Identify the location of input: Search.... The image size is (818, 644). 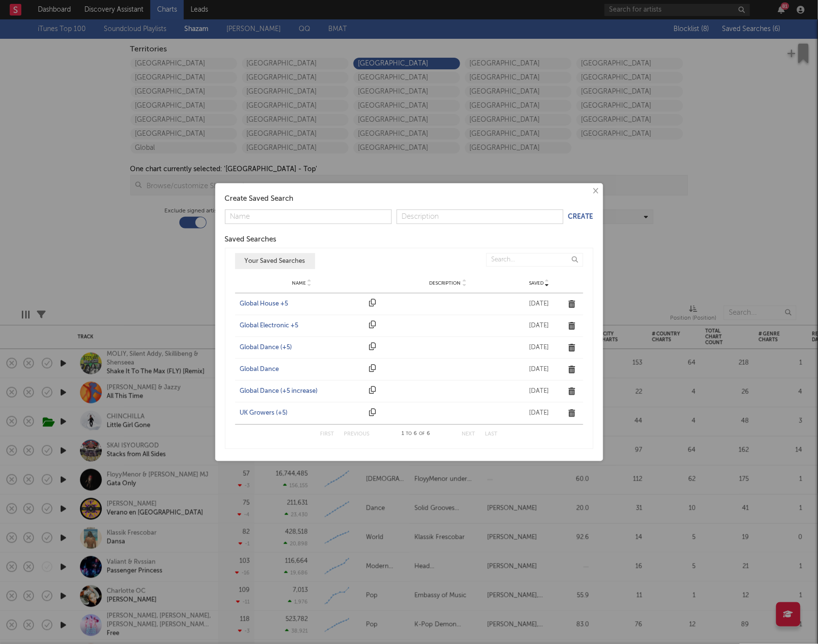
(535, 260).